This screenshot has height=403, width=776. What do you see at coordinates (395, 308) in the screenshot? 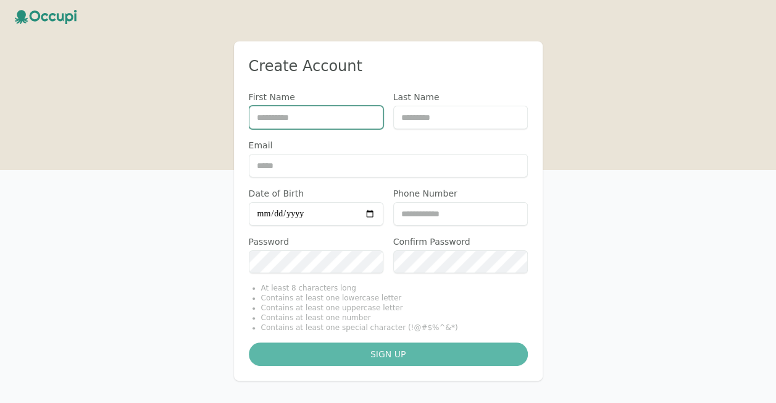
I see `li: Contains at least one uppercase letter` at bounding box center [395, 308].